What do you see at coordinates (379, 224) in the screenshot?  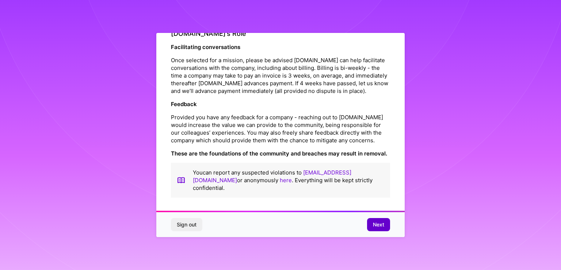 I see `button: Next` at bounding box center [379, 224].